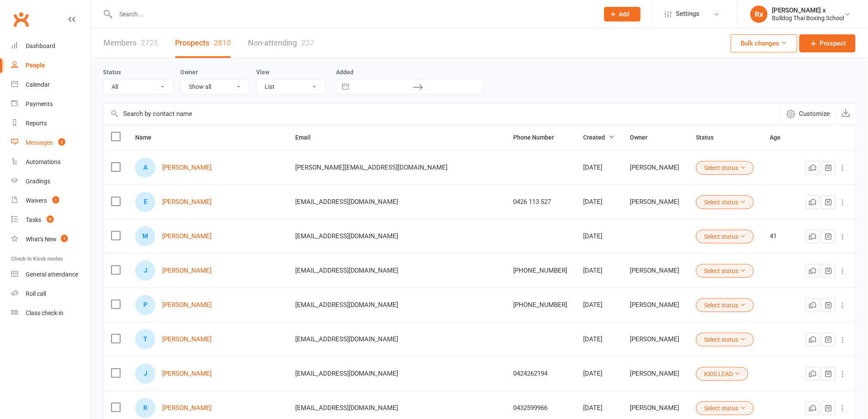  I want to click on span: Add, so click(625, 14).